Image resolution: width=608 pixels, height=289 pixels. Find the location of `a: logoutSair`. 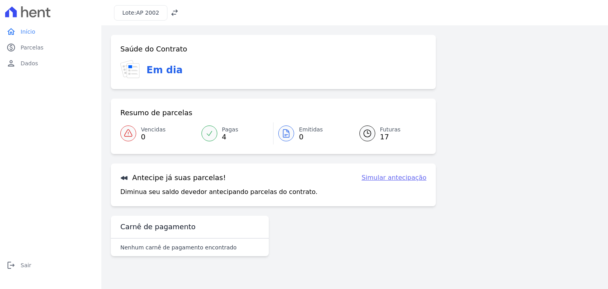

a: logoutSair is located at coordinates (51, 265).